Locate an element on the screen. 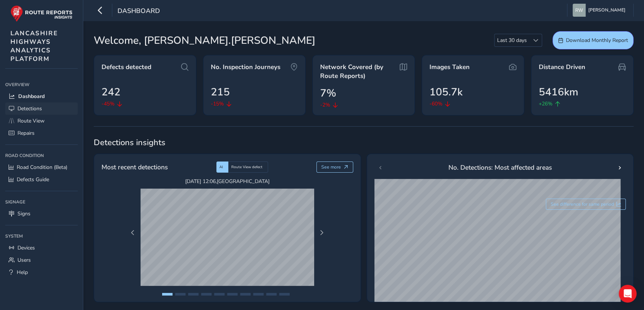 The width and height of the screenshot is (644, 310). button: Page 6 is located at coordinates (232, 294).